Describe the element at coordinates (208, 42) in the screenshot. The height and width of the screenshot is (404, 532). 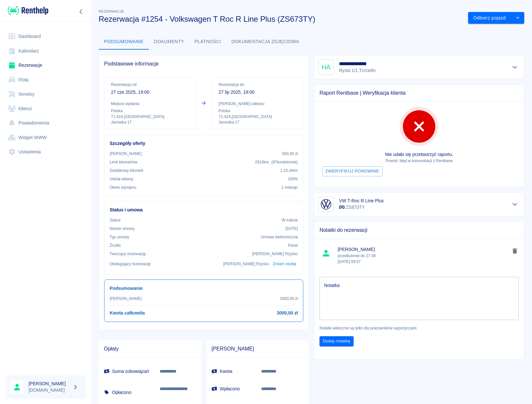
I see `button: Płatności` at that location.